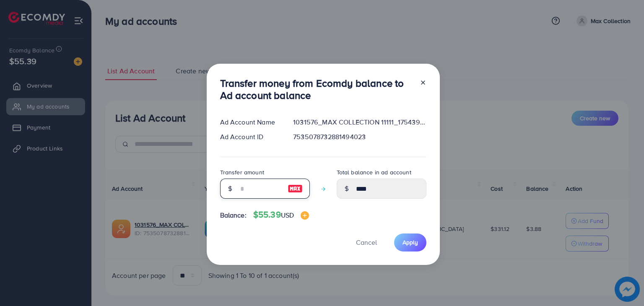  I want to click on div: 1031576_MAX COLLECTION 11111_1754397364319, so click(359, 122).